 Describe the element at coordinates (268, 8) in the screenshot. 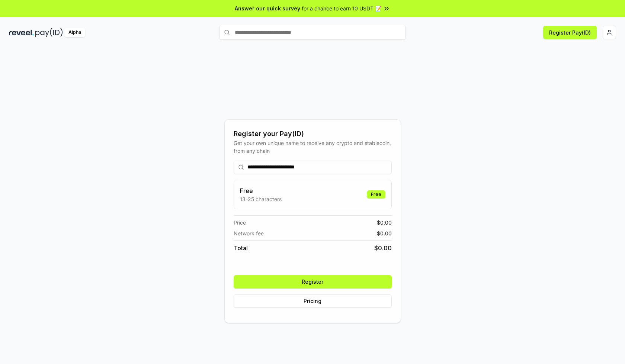

I see `span: Answer our quick survey` at that location.